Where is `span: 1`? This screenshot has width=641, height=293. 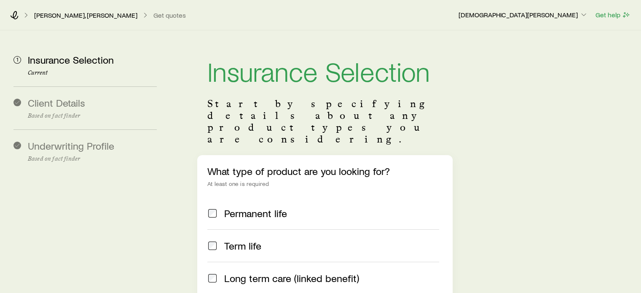 span: 1 is located at coordinates (17, 60).